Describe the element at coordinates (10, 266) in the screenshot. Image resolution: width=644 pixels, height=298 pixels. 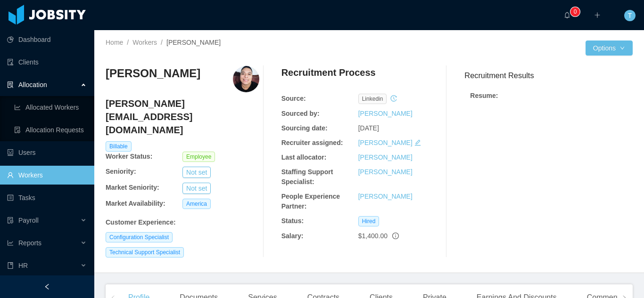
I see `i: icon: book` at that location.